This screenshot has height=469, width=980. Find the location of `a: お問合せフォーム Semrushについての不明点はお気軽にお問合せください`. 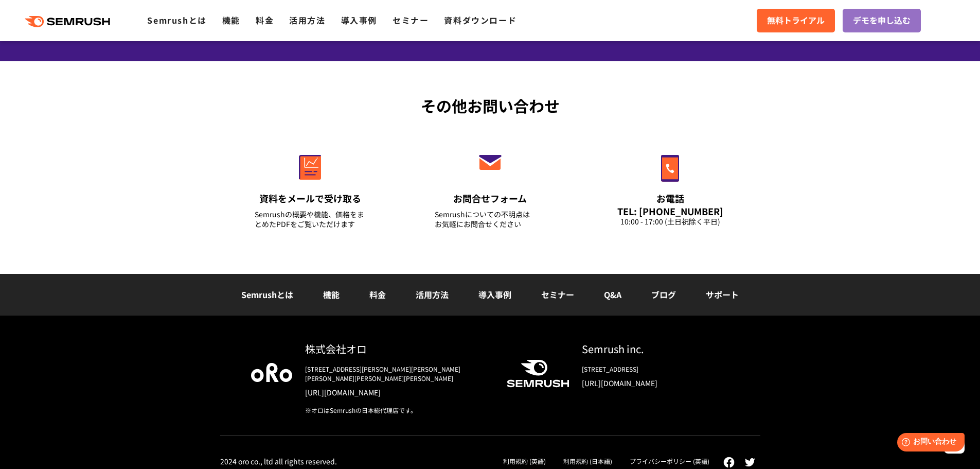

a: お問合せフォーム Semrushについての不明点はお気軽にお問合せください is located at coordinates (490, 187).